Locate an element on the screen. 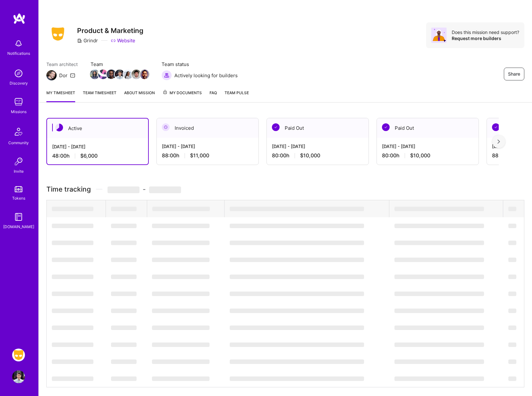 The width and height of the screenshot is (532, 396). div: Active is located at coordinates (98, 128).